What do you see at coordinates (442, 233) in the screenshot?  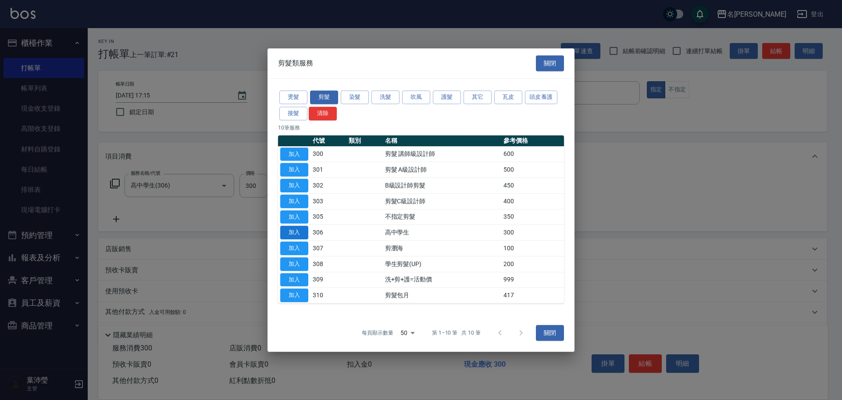 I see `td: 高中學生` at bounding box center [442, 233].